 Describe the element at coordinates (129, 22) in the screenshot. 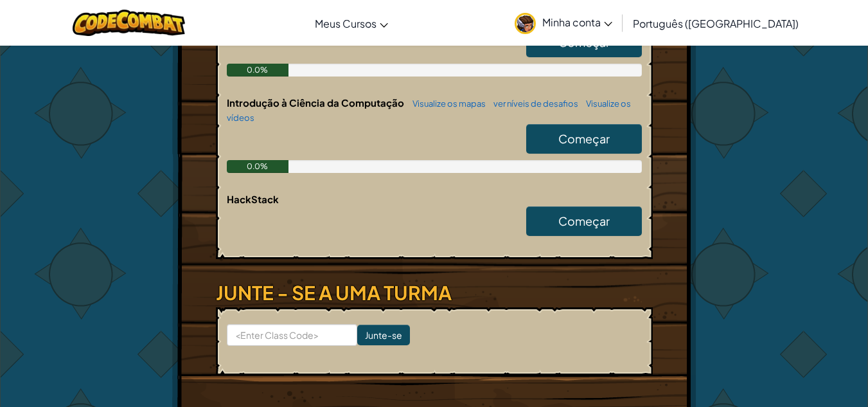

I see `img: CodeCombat logo` at that location.